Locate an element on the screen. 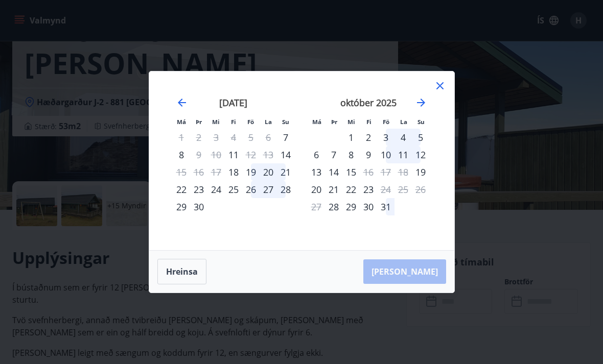  button: Hreinsa is located at coordinates (182, 272).